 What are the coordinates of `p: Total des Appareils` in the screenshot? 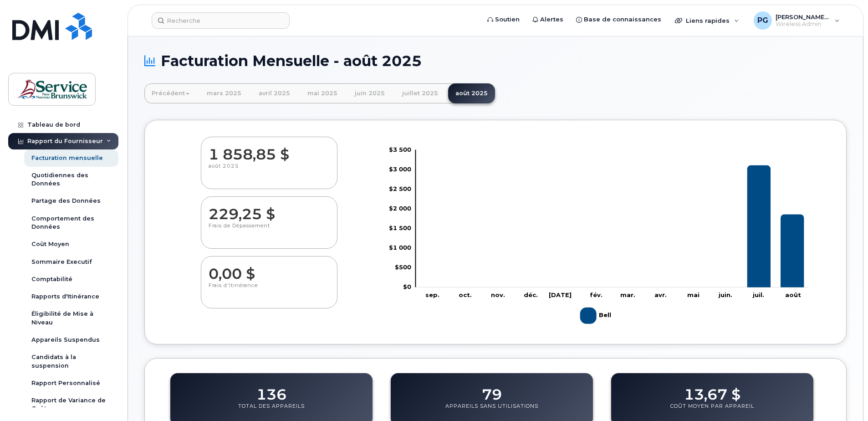 It's located at (271, 411).